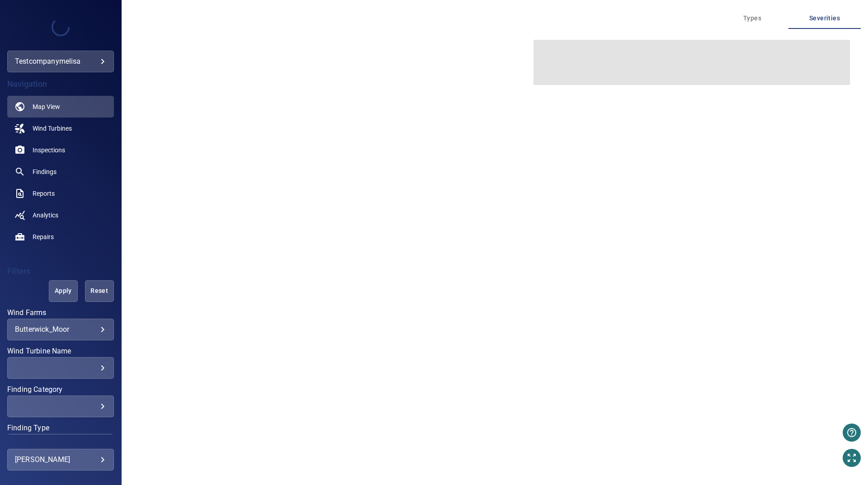 The image size is (868, 485). Describe the element at coordinates (60, 351) in the screenshot. I see `label: Wind Turbine Name` at that location.